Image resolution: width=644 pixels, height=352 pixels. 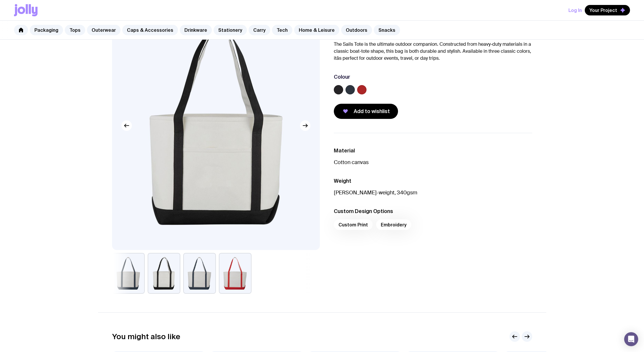 What do you see at coordinates (104, 30) in the screenshot?
I see `a: Outerwear` at bounding box center [104, 30].